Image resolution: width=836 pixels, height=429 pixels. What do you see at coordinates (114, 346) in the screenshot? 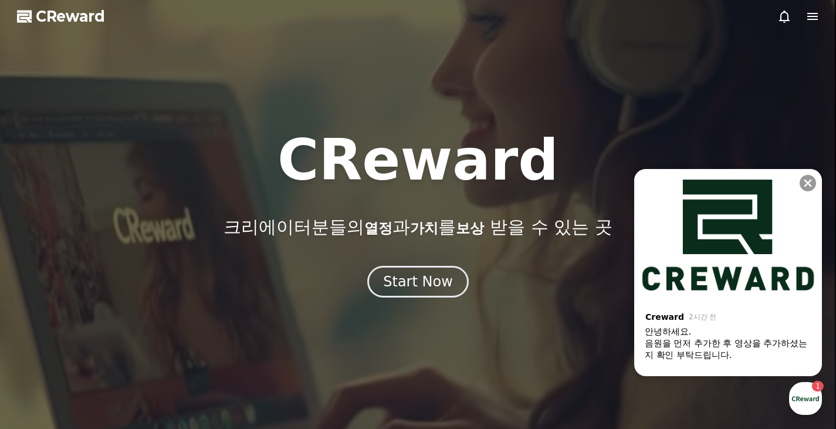
I see `a: 1대화` at bounding box center [114, 346].